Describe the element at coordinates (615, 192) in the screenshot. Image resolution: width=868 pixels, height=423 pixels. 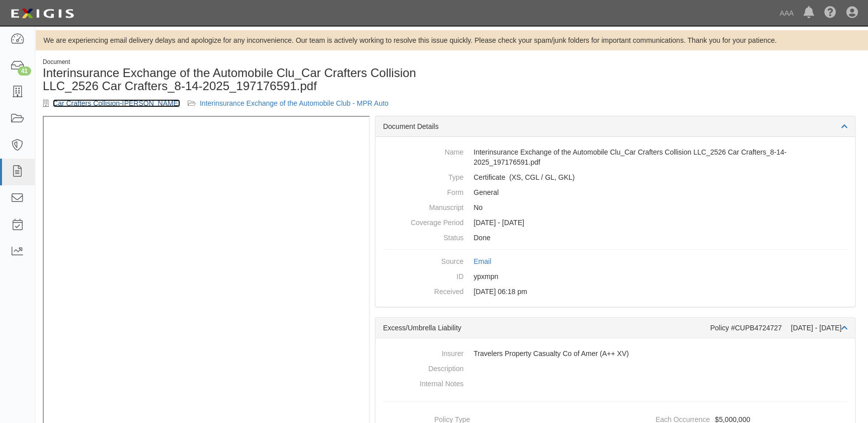
I see `dd: General` at that location.